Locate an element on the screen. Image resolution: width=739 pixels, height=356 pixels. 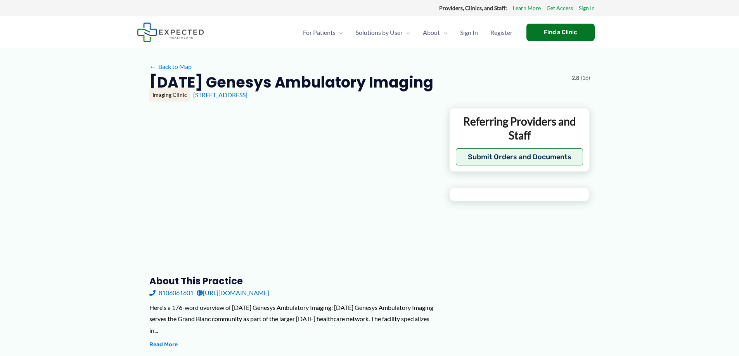
span: 2.8 is located at coordinates (575, 78).